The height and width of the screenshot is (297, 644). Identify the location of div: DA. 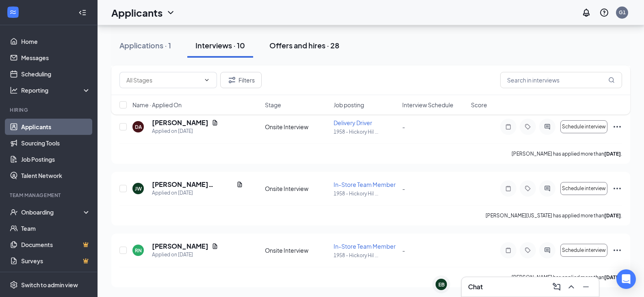
(138, 127).